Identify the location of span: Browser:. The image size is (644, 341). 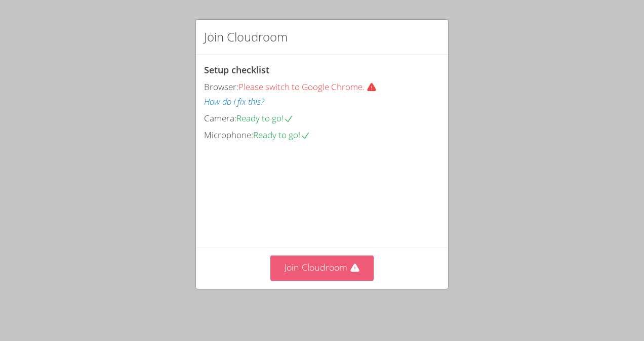
(221, 87).